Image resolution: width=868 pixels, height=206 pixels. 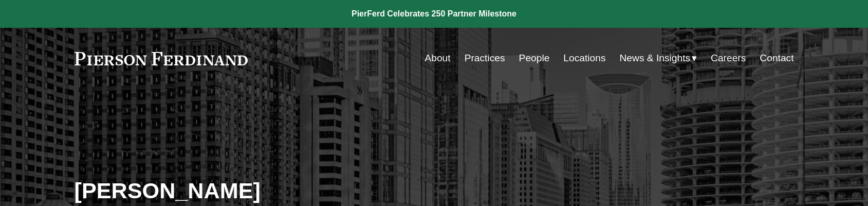 I want to click on a: About, so click(x=437, y=58).